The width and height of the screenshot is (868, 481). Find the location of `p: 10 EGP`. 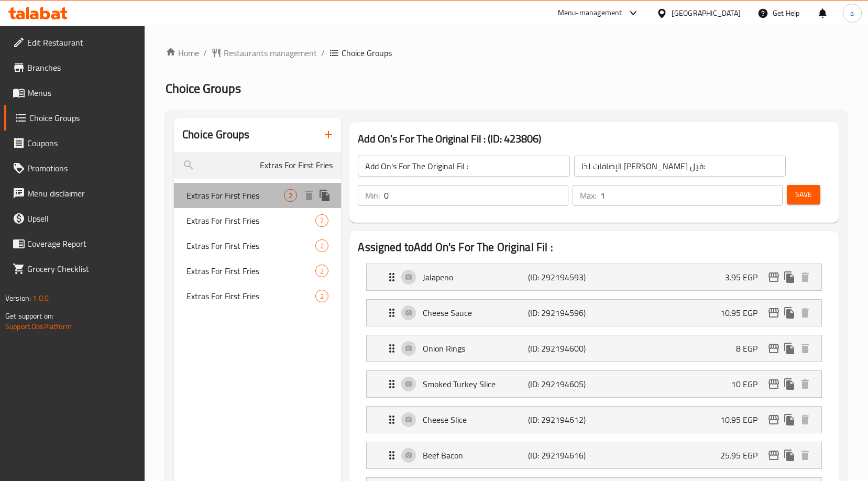

p: 10 EGP is located at coordinates (748, 384).